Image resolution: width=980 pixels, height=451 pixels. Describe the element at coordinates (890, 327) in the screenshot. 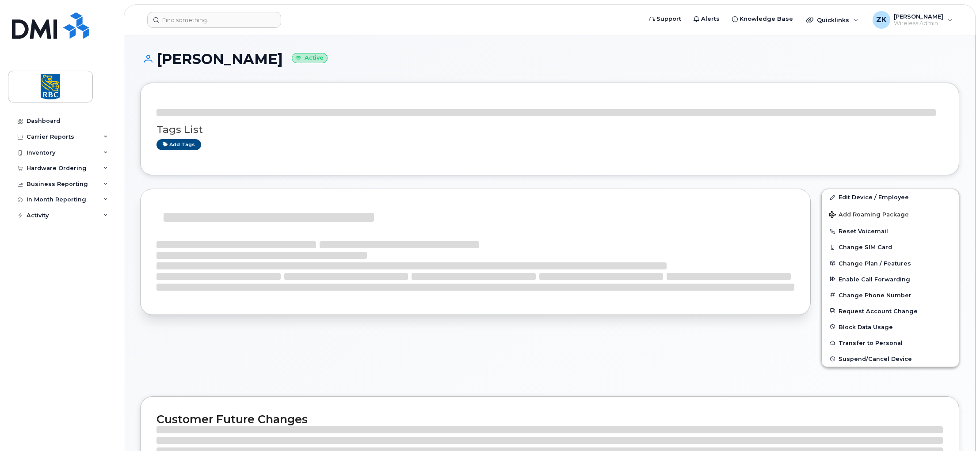

I see `button: Block Data Usage` at that location.